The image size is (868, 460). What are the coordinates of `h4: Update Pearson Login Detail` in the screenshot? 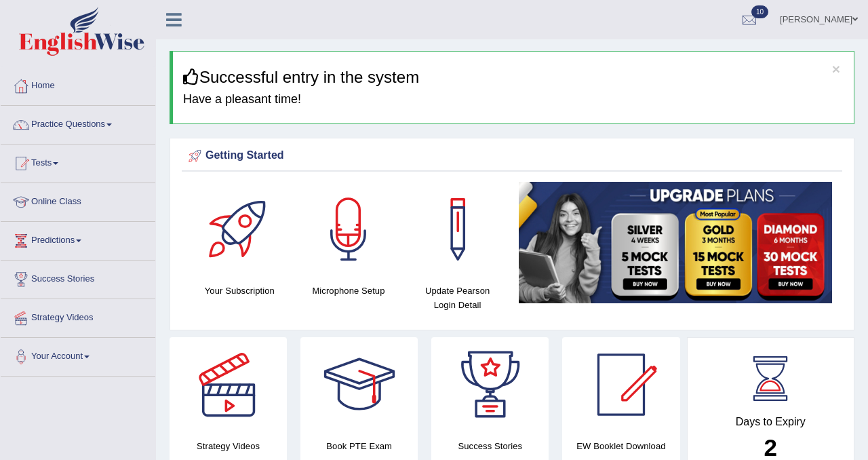 It's located at (457, 298).